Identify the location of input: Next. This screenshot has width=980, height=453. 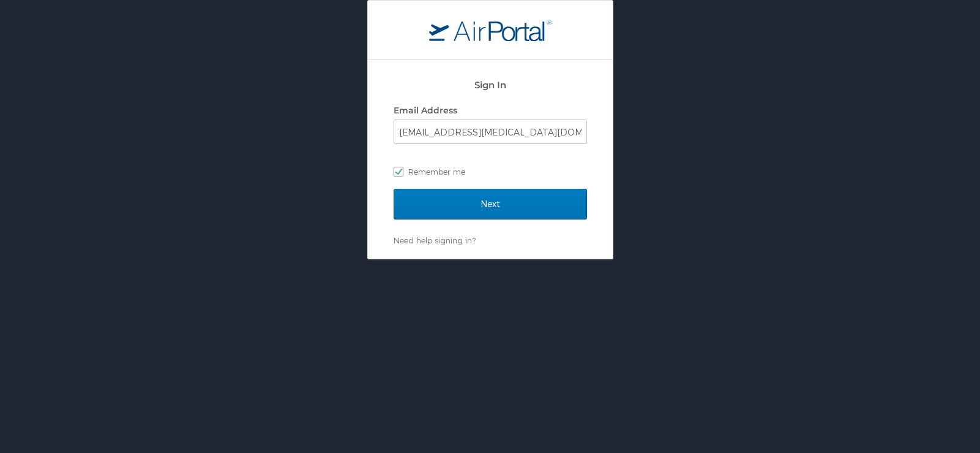
(490, 204).